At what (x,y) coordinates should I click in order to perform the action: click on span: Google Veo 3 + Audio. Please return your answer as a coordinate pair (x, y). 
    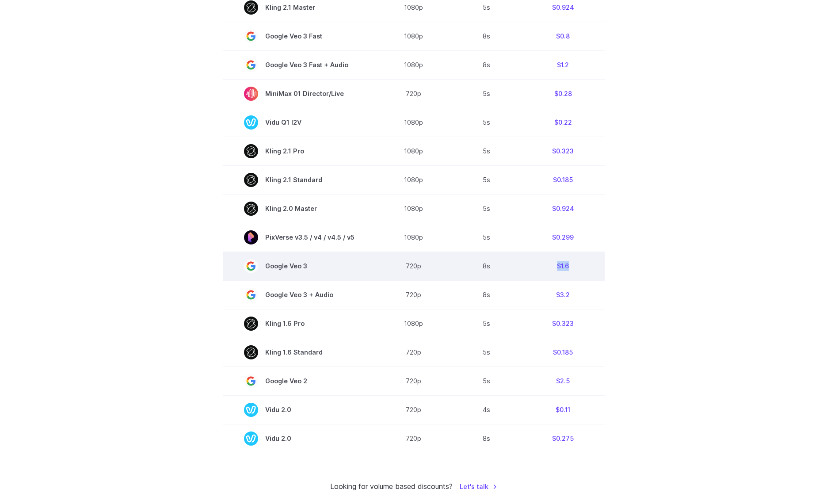
    Looking at the image, I should click on (299, 295).